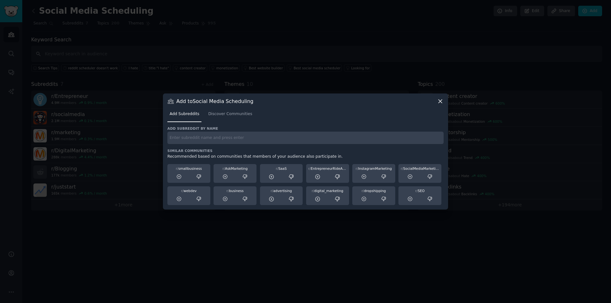 The height and width of the screenshot is (303, 611). Describe the element at coordinates (230, 114) in the screenshot. I see `span: Discover Communities` at that location.